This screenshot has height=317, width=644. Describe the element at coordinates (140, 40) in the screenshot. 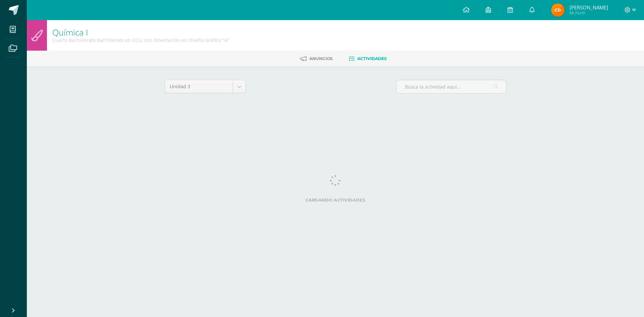

I see `div: Cuarto Bachillerato Bachillerato en CCLL con Orientación en Diseño Gráfico 'A'` at that location.